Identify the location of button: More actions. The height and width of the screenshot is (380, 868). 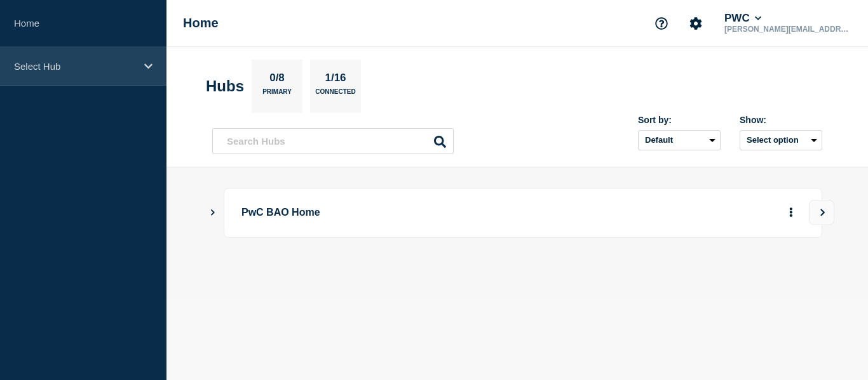
(791, 212).